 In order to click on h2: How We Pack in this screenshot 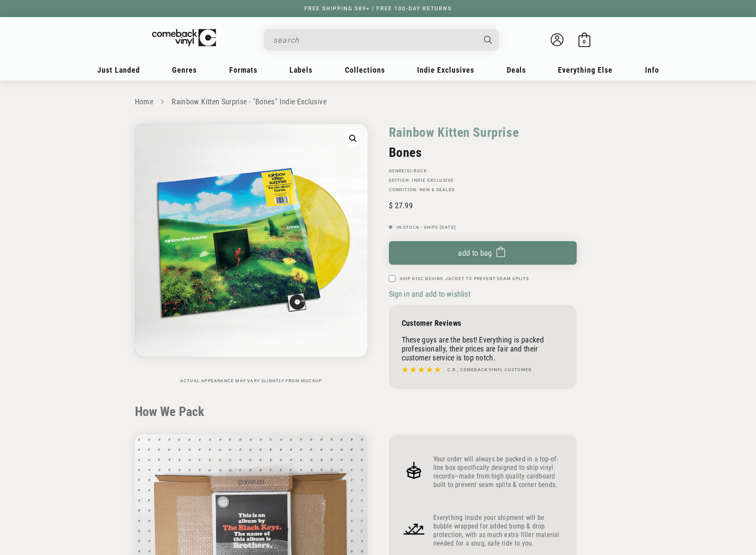, I will do `click(378, 411)`.